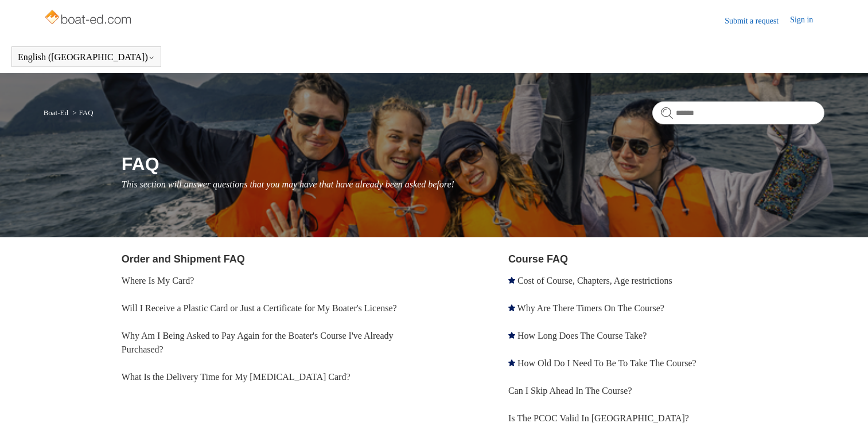  What do you see at coordinates (473, 164) in the screenshot?
I see `h1: FAQ` at bounding box center [473, 164].